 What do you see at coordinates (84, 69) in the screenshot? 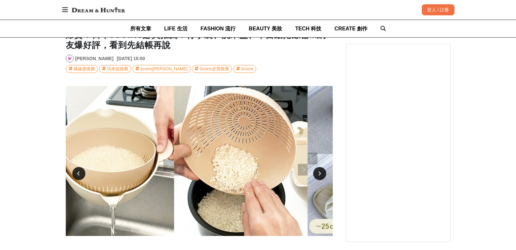
I see `div: 捲線器推薦` at bounding box center [84, 69].